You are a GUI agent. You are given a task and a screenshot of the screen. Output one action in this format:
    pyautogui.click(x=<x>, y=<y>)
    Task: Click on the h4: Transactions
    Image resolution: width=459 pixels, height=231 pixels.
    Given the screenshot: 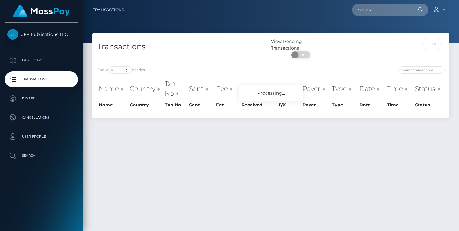 What is the action you would take?
    pyautogui.click(x=182, y=47)
    